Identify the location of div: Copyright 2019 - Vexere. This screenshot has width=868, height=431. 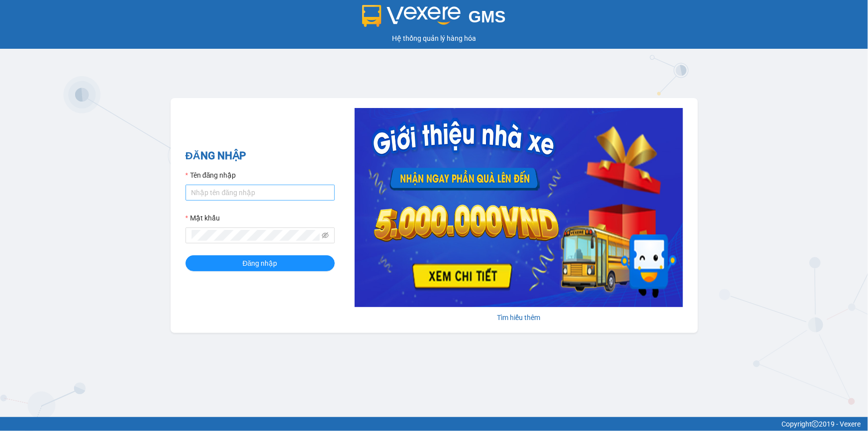
(434, 424).